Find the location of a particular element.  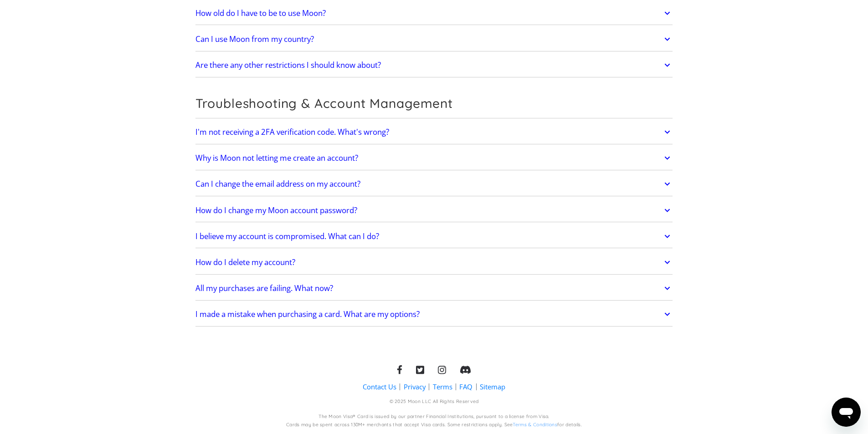

h2: Are there any other restrictions I should know about? is located at coordinates (288, 65).